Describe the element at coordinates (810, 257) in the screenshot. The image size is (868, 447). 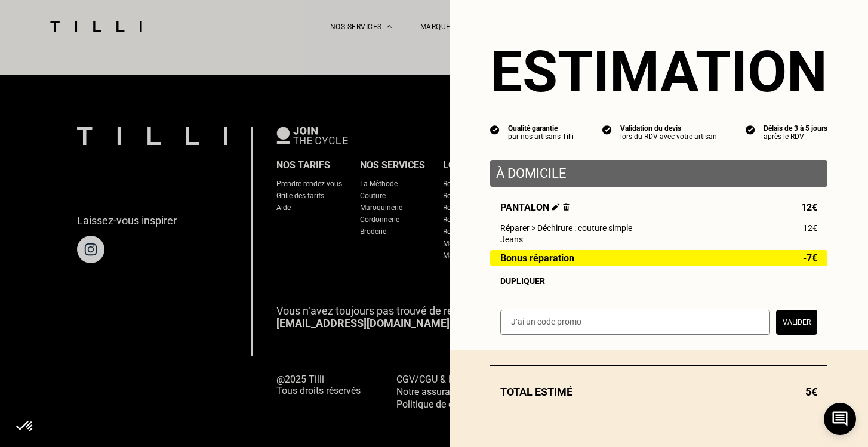
I see `span: -7€` at that location.